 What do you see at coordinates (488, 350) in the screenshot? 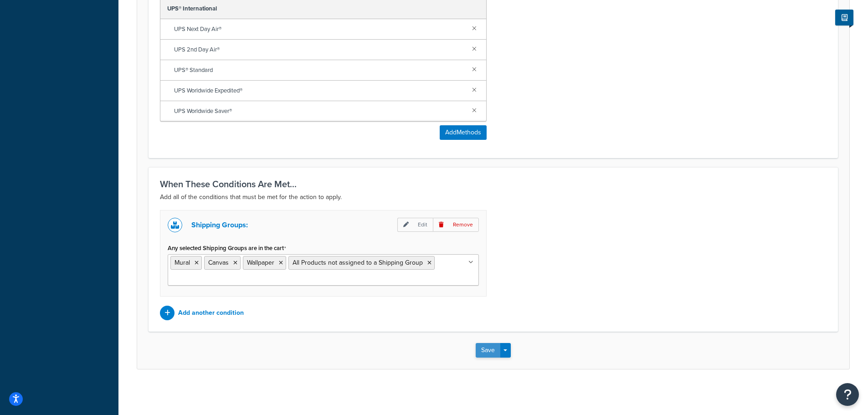
I see `button: Save` at bounding box center [488, 350].